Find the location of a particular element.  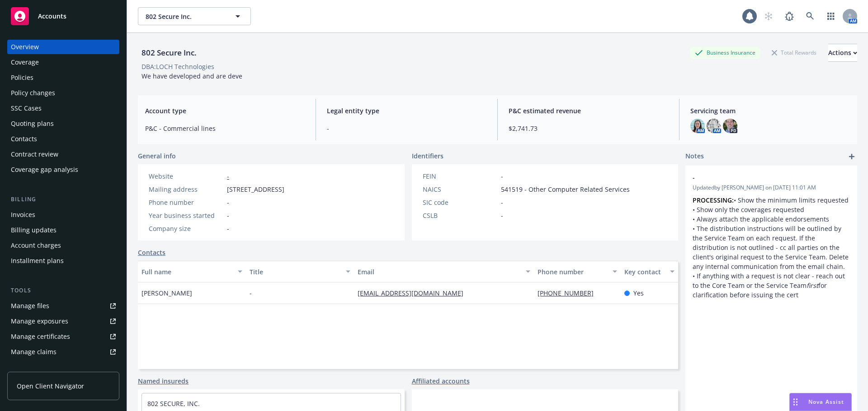

button: Phone number is located at coordinates (576, 271).